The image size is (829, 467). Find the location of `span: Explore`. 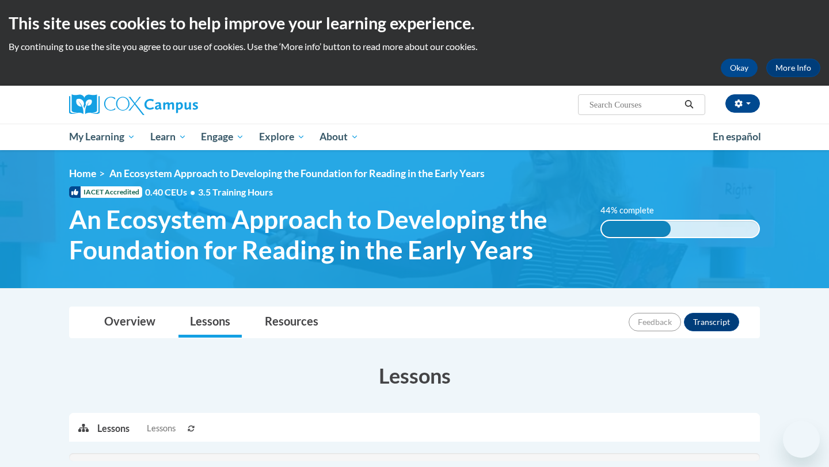

span: Explore is located at coordinates (282, 137).